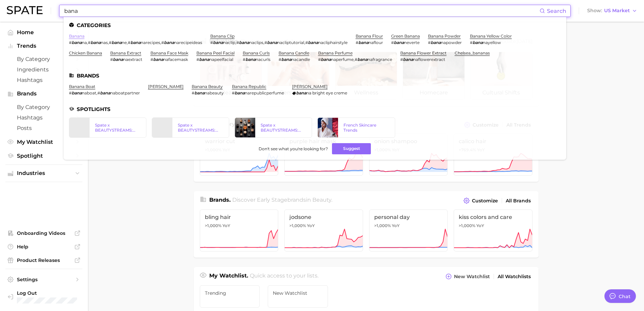  I want to click on li: Brands, so click(315, 75).